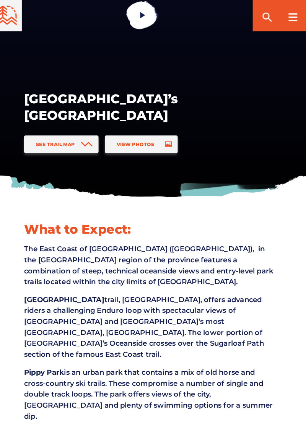 The height and width of the screenshot is (439, 306). Describe the element at coordinates (67, 141) in the screenshot. I see `a: See Trail Map` at that location.